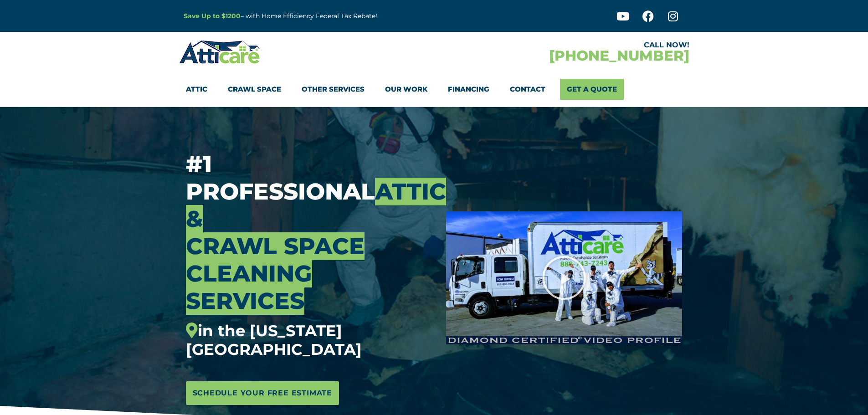  What do you see at coordinates (254, 89) in the screenshot?
I see `a: Crawl Space` at bounding box center [254, 89].